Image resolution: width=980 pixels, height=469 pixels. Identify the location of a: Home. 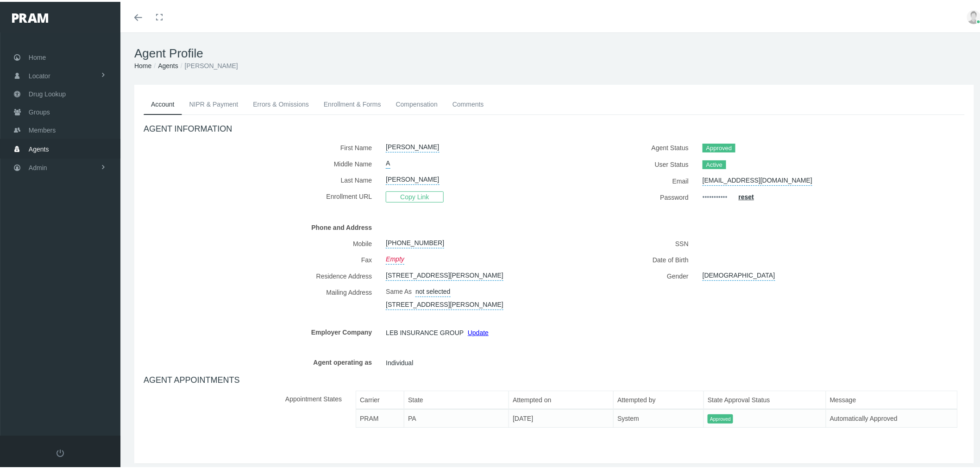
(142, 64).